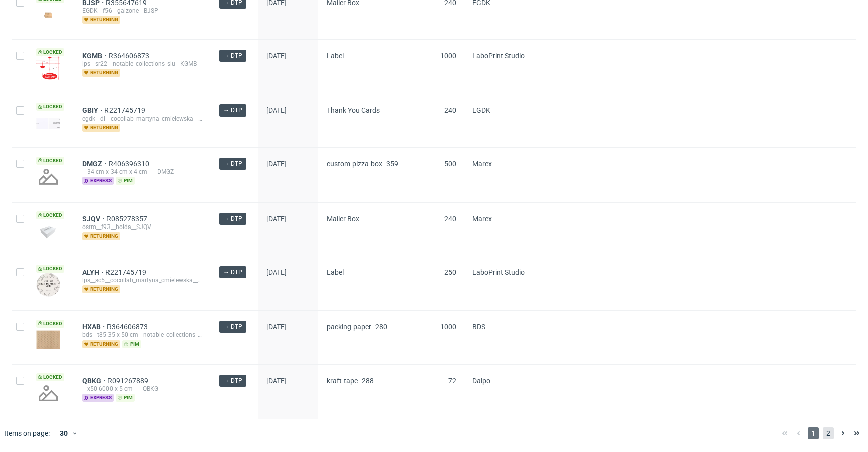 This screenshot has height=452, width=868. Describe the element at coordinates (357, 327) in the screenshot. I see `span: packing-paper--280` at that location.